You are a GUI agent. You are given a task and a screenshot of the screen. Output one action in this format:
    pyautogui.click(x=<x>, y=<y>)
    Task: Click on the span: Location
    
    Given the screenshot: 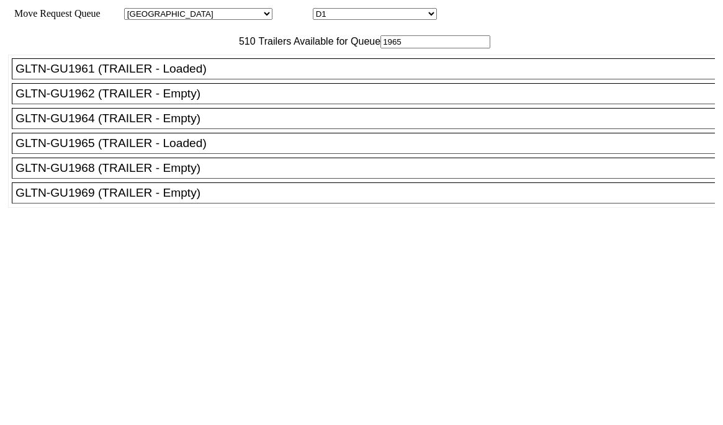 What is the action you would take?
    pyautogui.click(x=292, y=13)
    